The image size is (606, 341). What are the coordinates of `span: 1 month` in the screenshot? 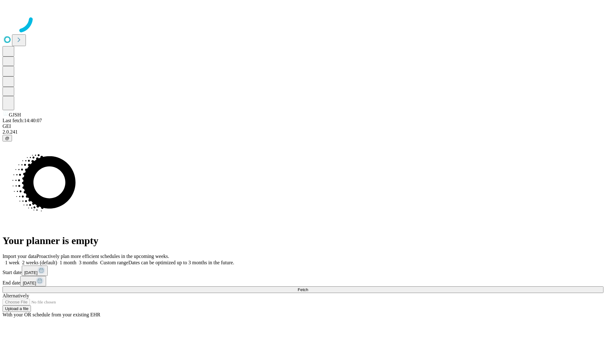 It's located at (68, 262).